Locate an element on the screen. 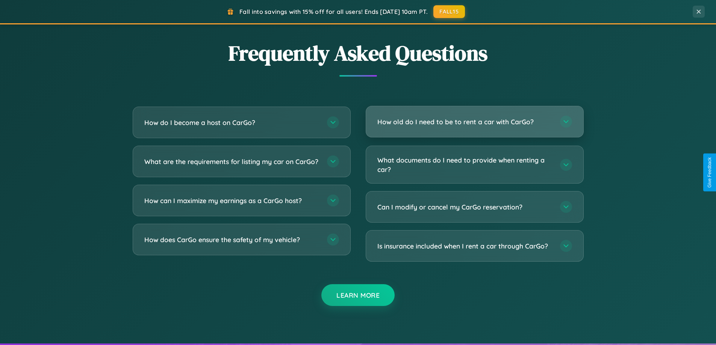 Image resolution: width=716 pixels, height=345 pixels. h3: Can I modify or cancel my CarGo reservation? is located at coordinates (465, 207).